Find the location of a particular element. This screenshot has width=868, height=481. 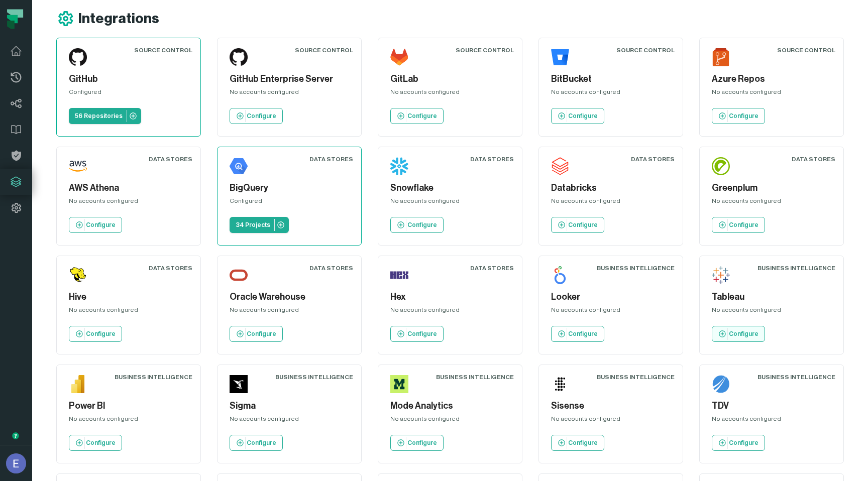

img: Looker is located at coordinates (560, 275).